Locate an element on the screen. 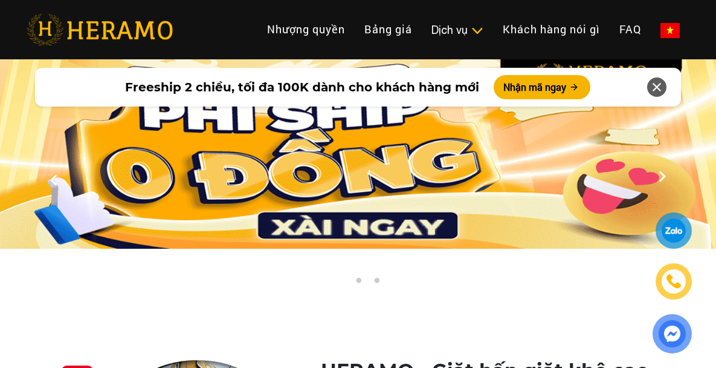 Image resolution: width=716 pixels, height=368 pixels. button: 2 is located at coordinates (358, 283).